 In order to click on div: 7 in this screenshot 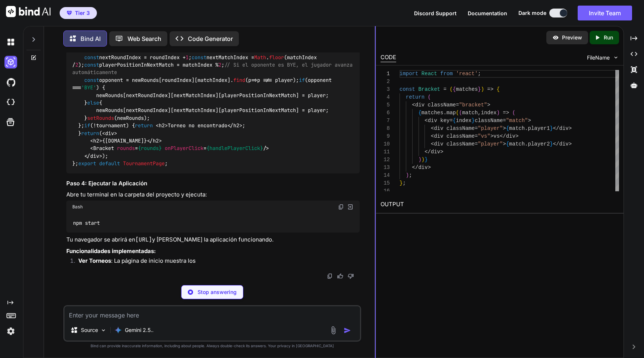, I will do `click(385, 121)`.